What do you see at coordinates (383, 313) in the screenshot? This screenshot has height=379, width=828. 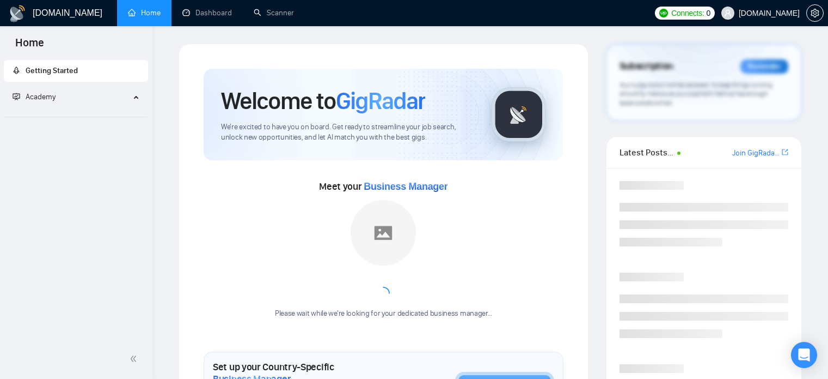 I see `div: Please wait while we're looking for your dedicated business manager...` at bounding box center [383, 313].